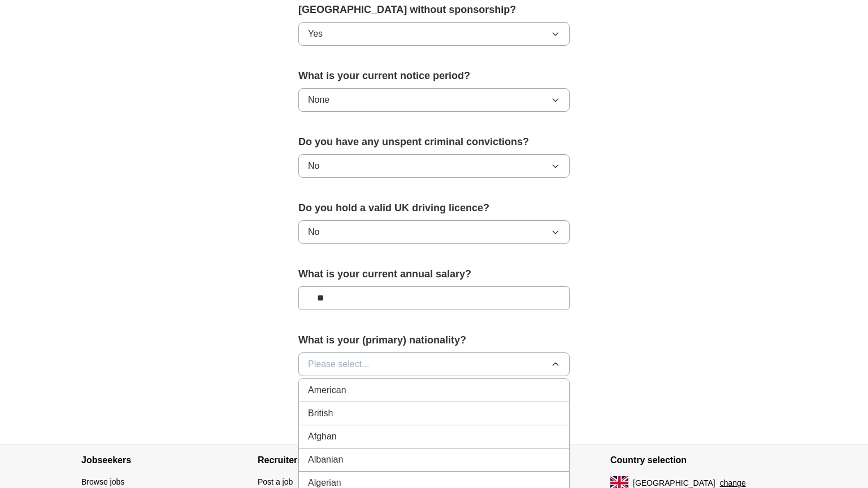  Describe the element at coordinates (103, 482) in the screenshot. I see `a: Browse jobs` at that location.